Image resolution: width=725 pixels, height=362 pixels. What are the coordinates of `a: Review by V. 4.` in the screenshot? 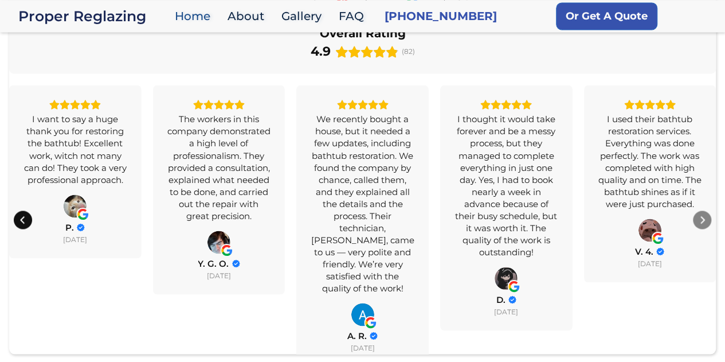 It's located at (650, 251).